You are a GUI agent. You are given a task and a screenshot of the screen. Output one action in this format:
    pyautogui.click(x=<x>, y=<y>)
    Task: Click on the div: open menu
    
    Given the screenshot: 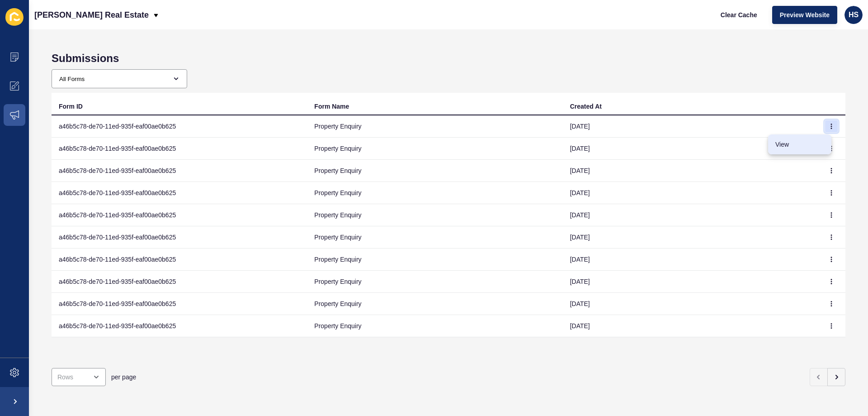 What is the action you would take?
    pyautogui.click(x=79, y=377)
    